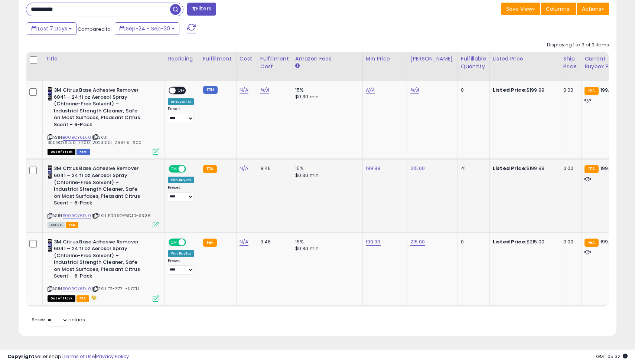 The height and width of the screenshot is (364, 635). Describe the element at coordinates (68, 357) in the screenshot. I see `div: seller snap | |` at that location.